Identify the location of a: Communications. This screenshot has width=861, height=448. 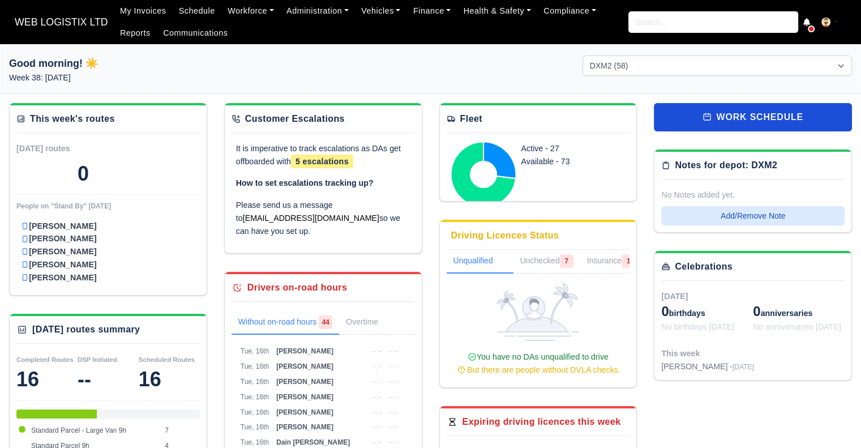
(195, 33).